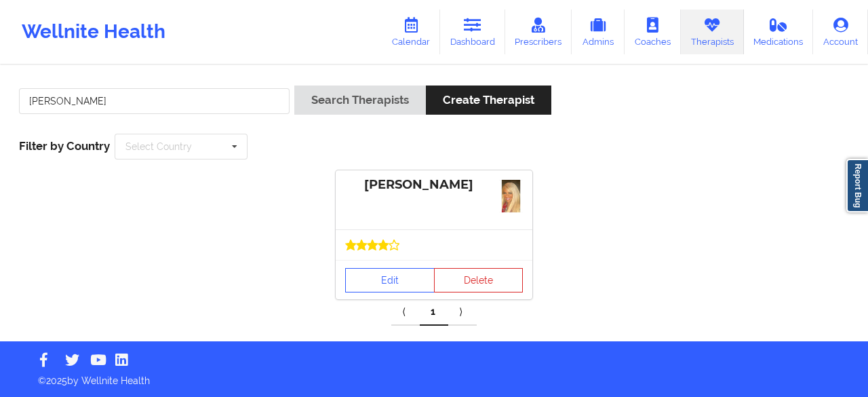 Image resolution: width=868 pixels, height=397 pixels. I want to click on p: © 2025 by Wellnite Health, so click(434, 375).